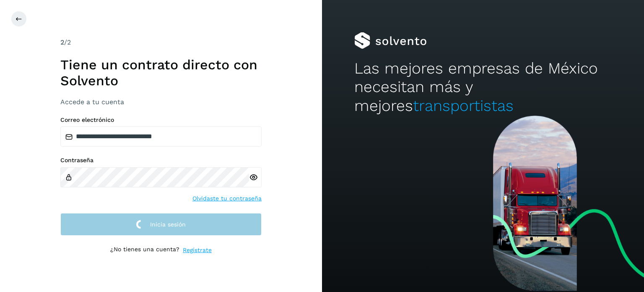 The height and width of the screenshot is (292, 644). I want to click on span: Inicia sesión, so click(168, 224).